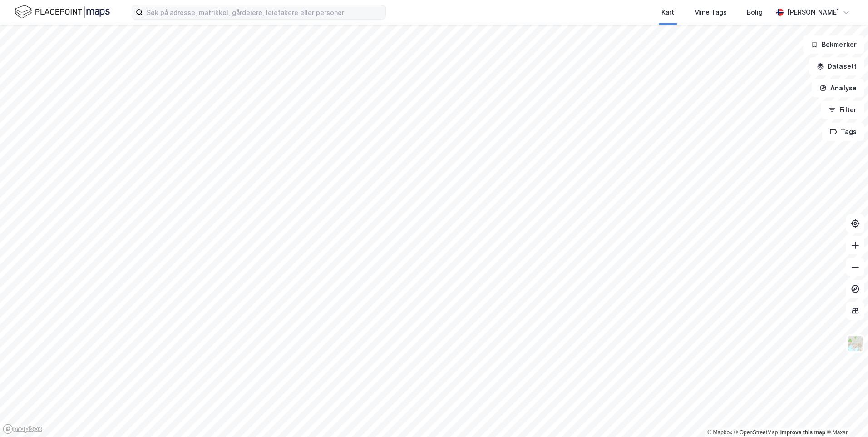 The width and height of the screenshot is (868, 437). What do you see at coordinates (264, 12) in the screenshot?
I see `input: Søk på adresse, matrikkel, gårdeiere, leietakere eller personer` at bounding box center [264, 12].